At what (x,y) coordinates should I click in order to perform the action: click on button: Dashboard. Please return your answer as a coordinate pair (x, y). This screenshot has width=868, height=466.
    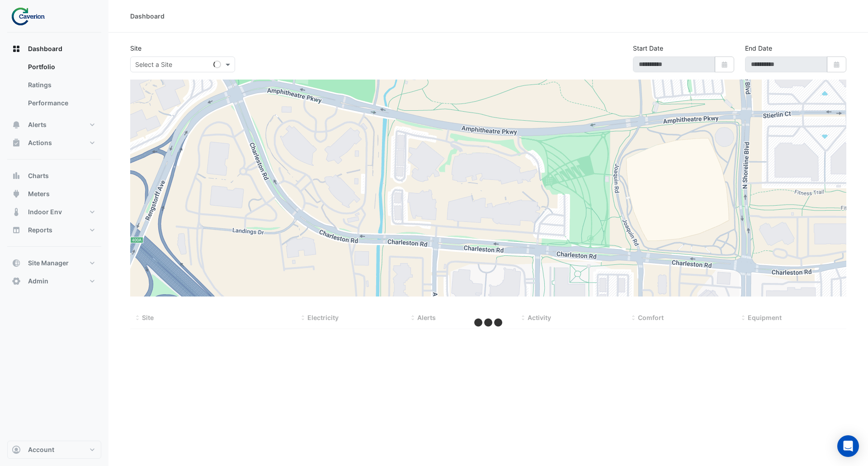
    Looking at the image, I should click on (54, 49).